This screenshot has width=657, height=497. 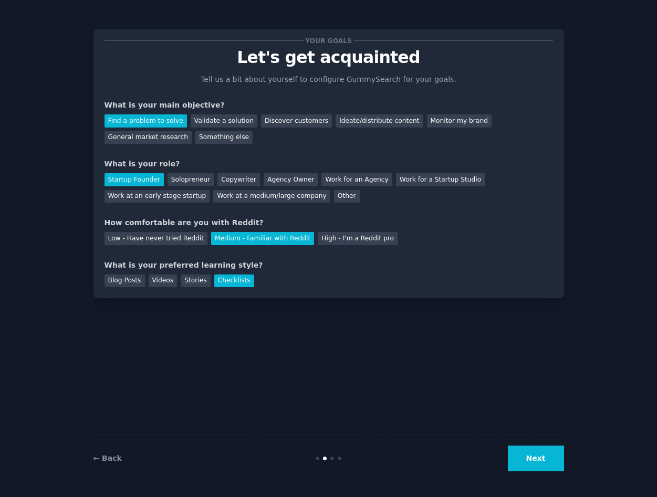 I want to click on div: Other, so click(x=347, y=196).